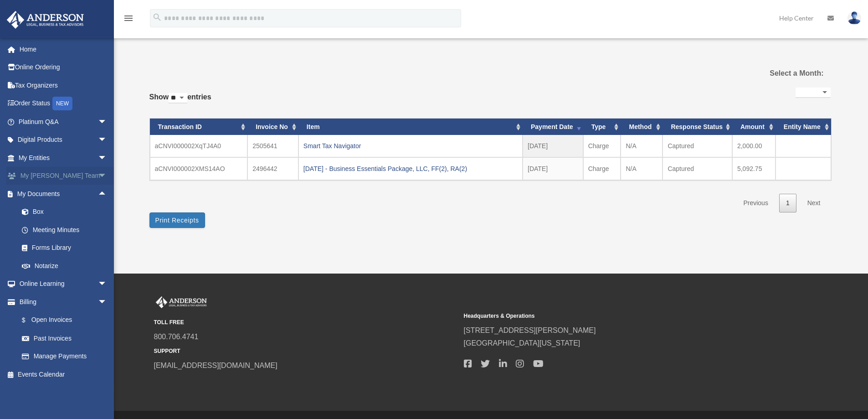  Describe the element at coordinates (641, 126) in the screenshot. I see `th: Method: activate to sort column ascending` at that location.